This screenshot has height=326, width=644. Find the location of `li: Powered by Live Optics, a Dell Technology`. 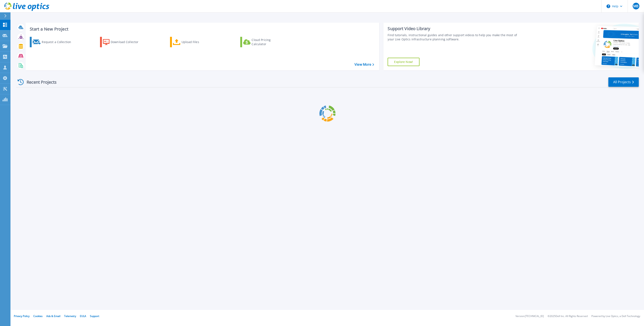

li: Powered by Live Optics, a Dell Technology is located at coordinates (616, 316).